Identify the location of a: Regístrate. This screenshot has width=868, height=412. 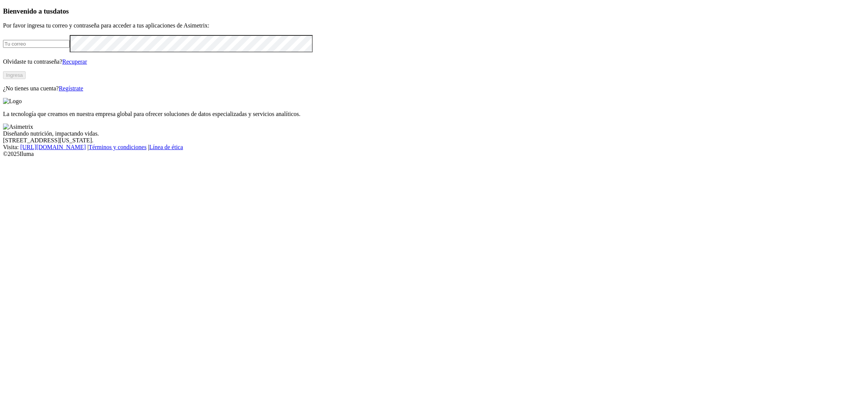
(71, 88).